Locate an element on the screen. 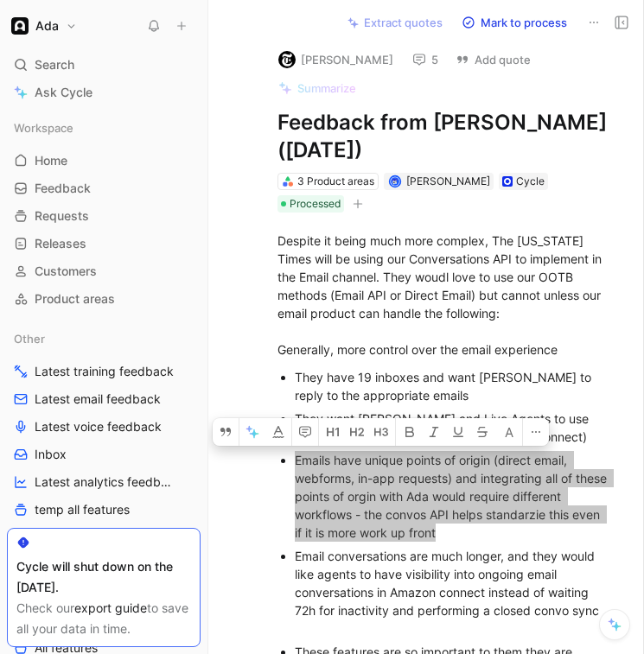  span: Search is located at coordinates (54, 65).